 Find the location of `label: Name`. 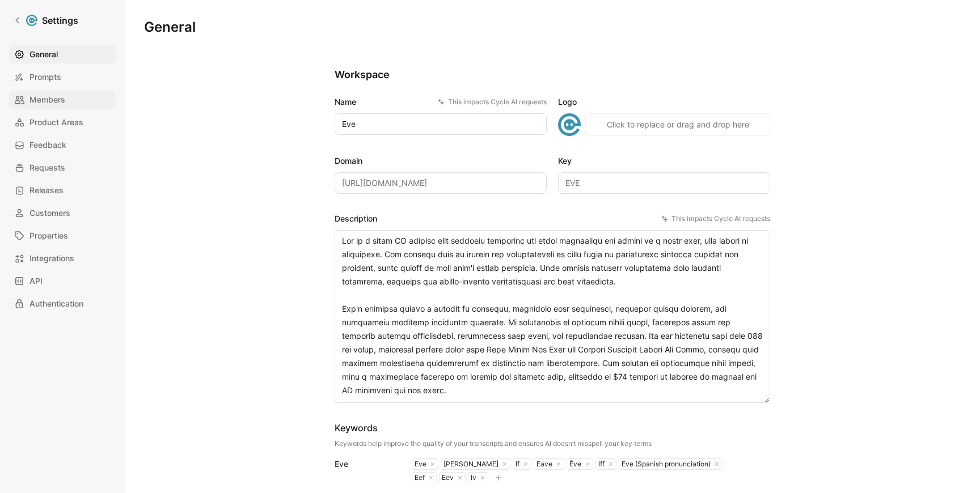

label: Name is located at coordinates (441, 102).